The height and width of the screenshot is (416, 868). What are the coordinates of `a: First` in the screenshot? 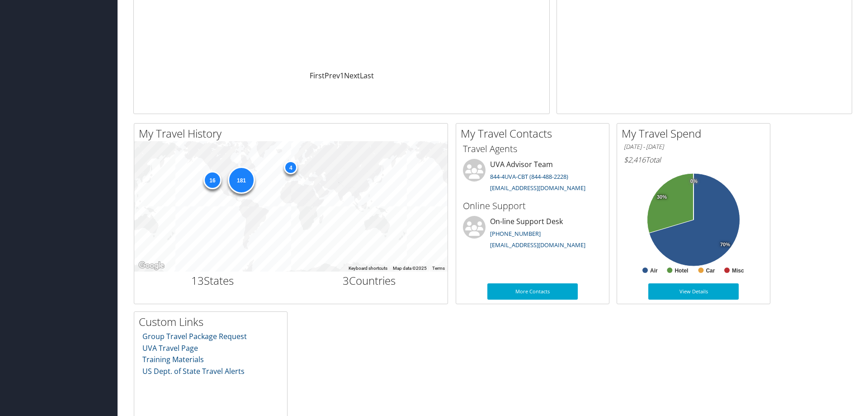 It's located at (317, 75).